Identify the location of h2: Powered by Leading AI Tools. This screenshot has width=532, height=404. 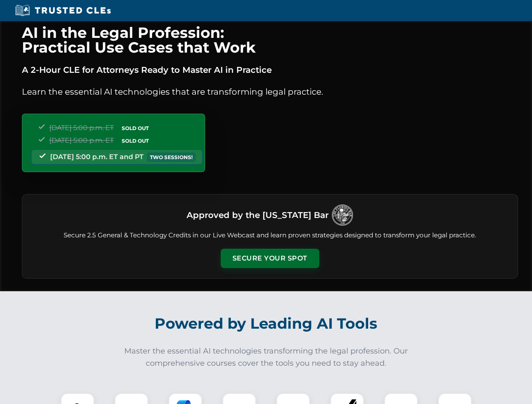
(266, 324).